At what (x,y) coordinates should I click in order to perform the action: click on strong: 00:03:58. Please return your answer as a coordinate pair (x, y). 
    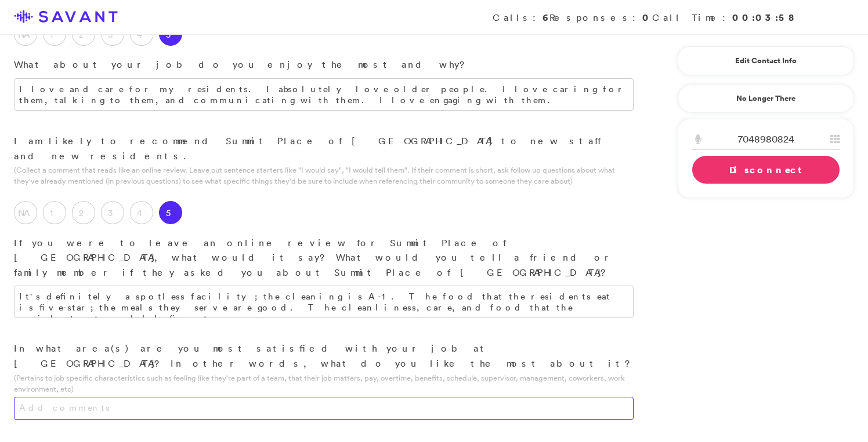
    Looking at the image, I should click on (764, 18).